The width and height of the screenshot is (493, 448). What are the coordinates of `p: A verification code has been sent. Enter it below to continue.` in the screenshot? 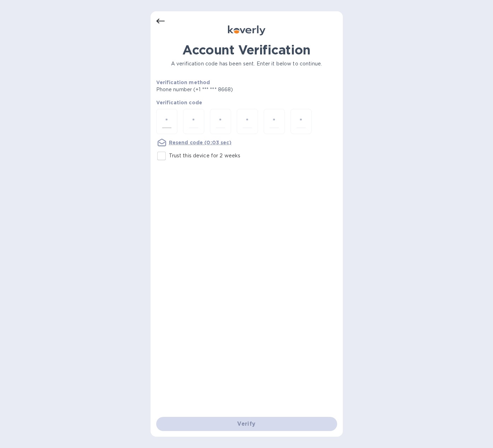 It's located at (247, 64).